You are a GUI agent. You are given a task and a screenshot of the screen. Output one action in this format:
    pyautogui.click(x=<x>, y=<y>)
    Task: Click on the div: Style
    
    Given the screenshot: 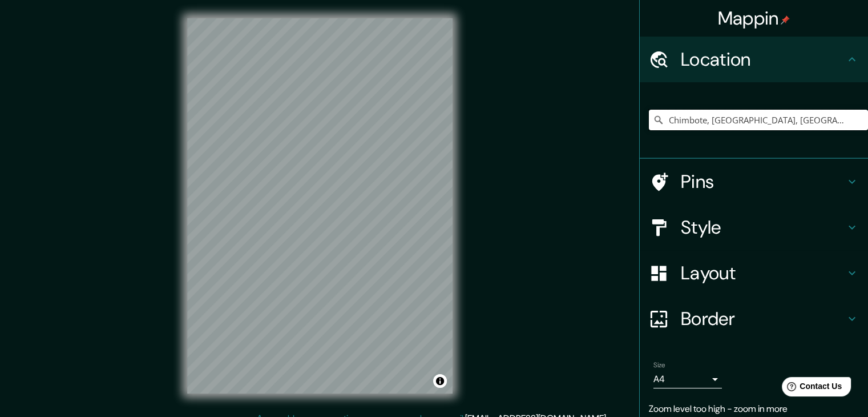 What is the action you would take?
    pyautogui.click(x=753, y=227)
    